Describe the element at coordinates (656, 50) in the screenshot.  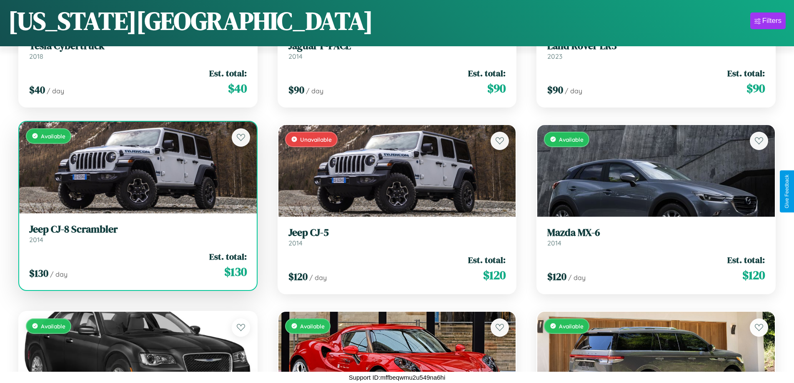
I see `a: Land Rover LR32023` at that location.